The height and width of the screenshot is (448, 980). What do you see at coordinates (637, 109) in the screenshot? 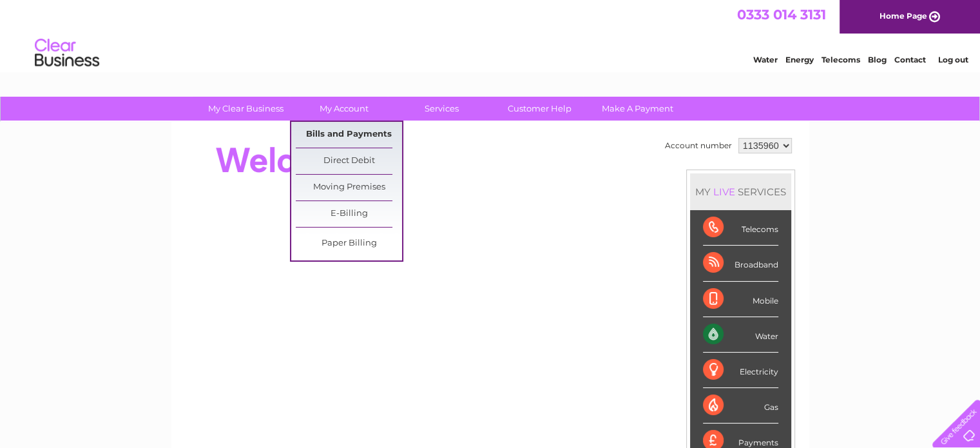
I see `a: Make A Payment` at bounding box center [637, 109].